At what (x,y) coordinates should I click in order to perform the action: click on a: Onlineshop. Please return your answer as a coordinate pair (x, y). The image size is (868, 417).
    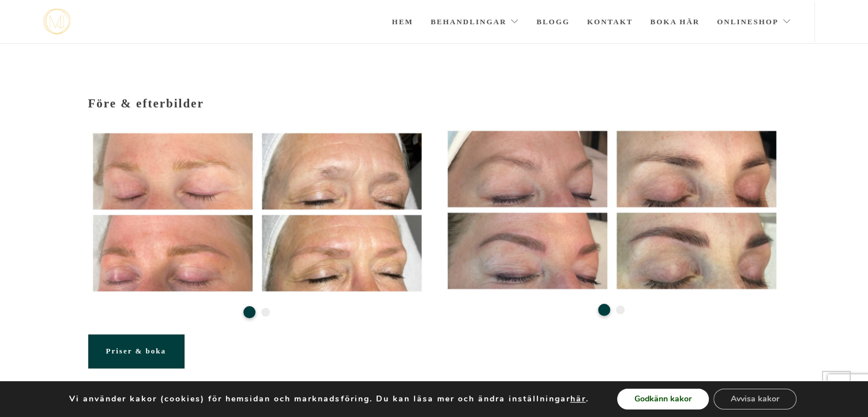
    Looking at the image, I should click on (754, 22).